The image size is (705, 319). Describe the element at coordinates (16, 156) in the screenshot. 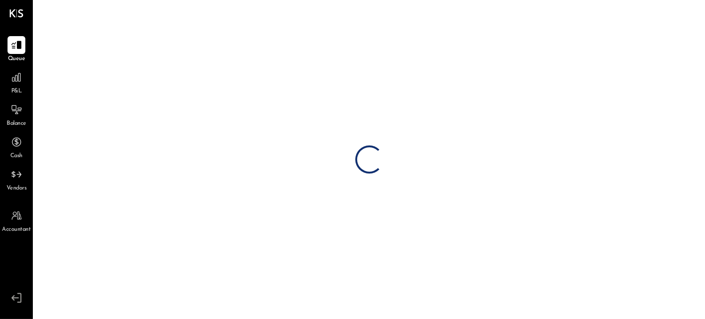

I see `span: Cash` at that location.